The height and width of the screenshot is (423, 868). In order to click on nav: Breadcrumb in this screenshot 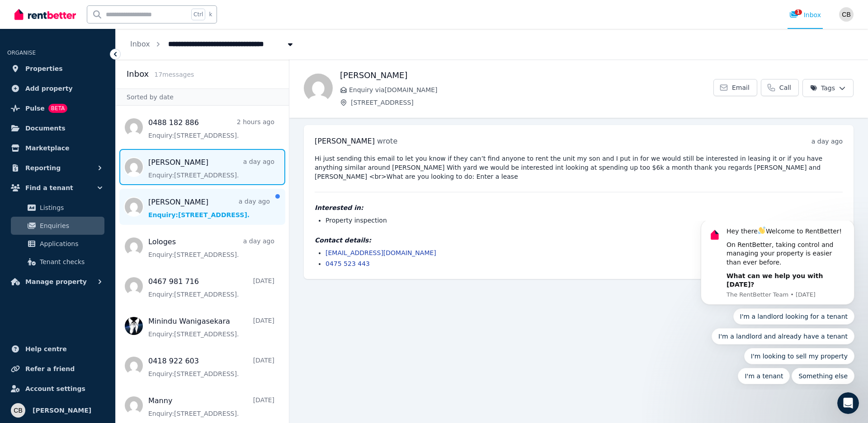, I will do `click(212, 44)`.